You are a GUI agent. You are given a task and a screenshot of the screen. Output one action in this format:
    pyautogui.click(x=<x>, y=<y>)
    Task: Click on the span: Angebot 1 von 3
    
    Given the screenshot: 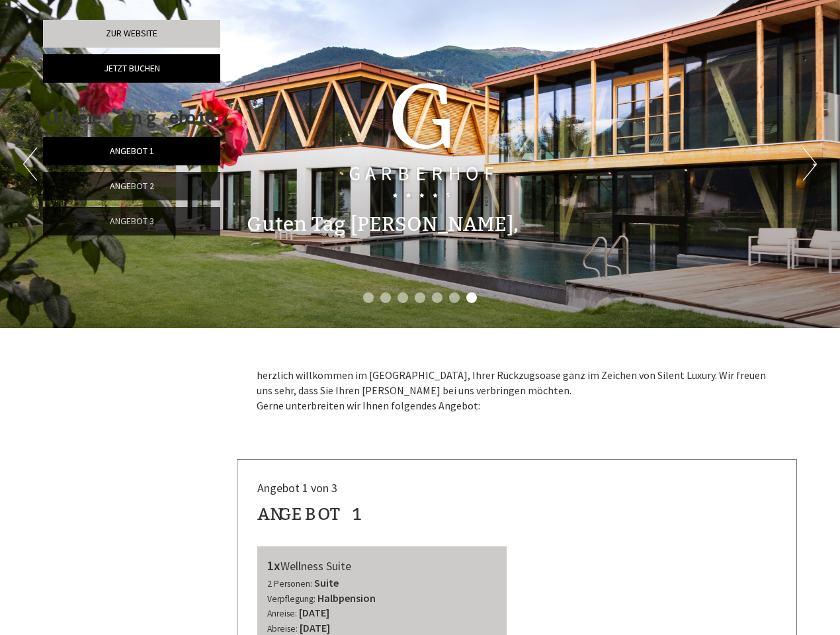 What is the action you would take?
    pyautogui.click(x=297, y=487)
    